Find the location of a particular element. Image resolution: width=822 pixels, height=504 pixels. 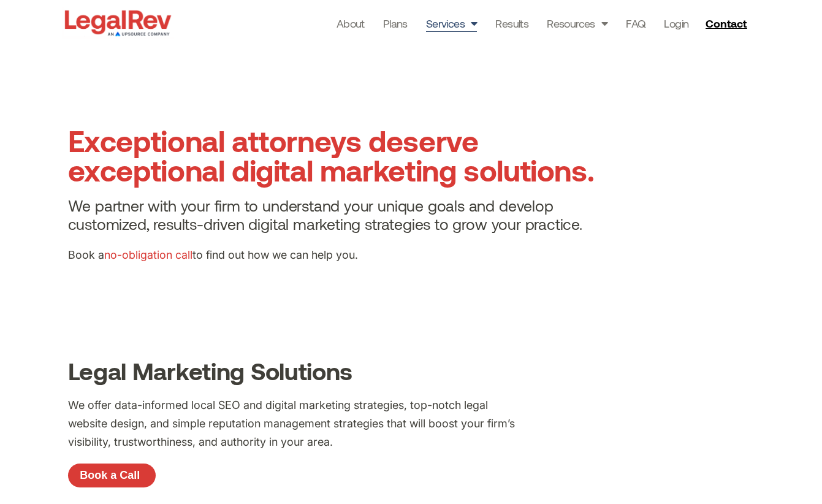

nav: Menu is located at coordinates (512, 23).